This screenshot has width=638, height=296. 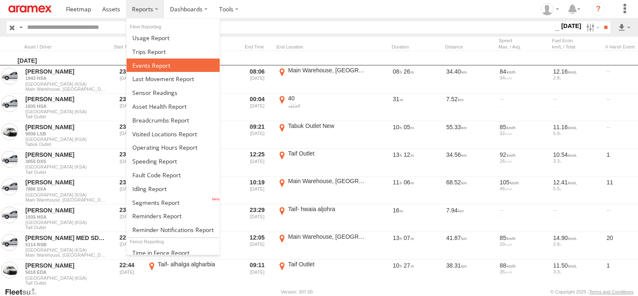 I want to click on span: 06, so click(x=409, y=182).